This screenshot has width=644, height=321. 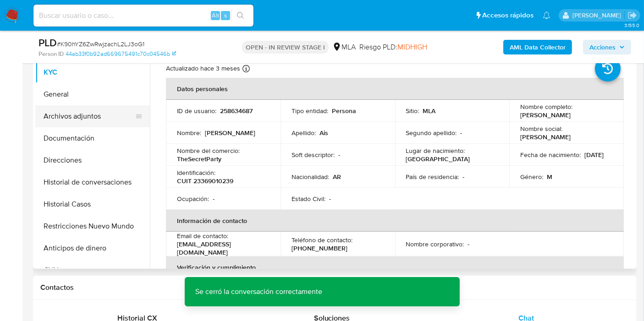 What do you see at coordinates (92, 270) in the screenshot?
I see `button: CVU` at bounding box center [92, 270].